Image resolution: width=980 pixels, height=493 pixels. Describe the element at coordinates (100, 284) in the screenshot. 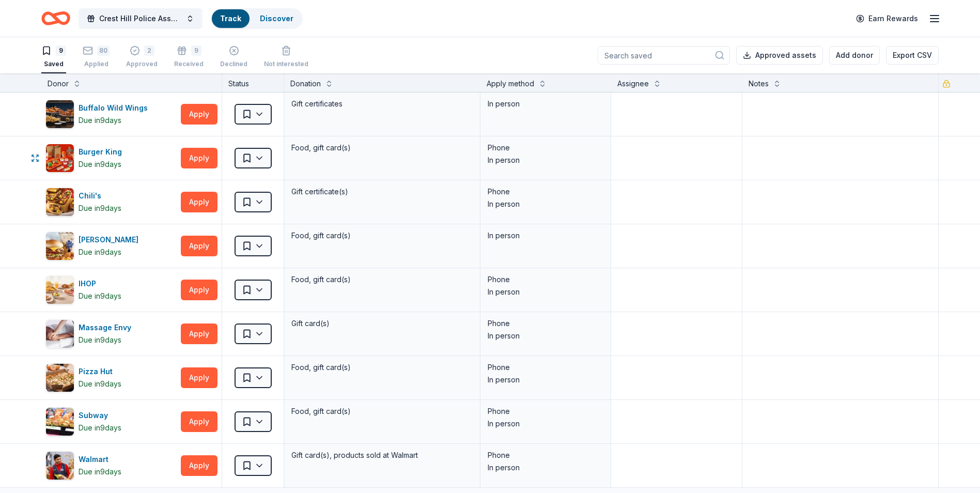

I see `div: IHOP` at that location.